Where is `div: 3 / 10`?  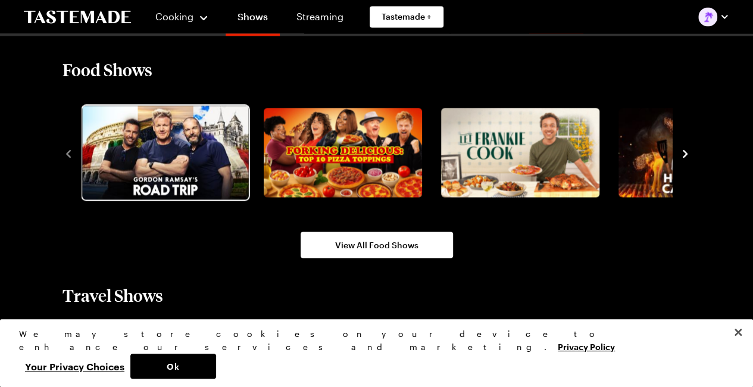 div: 3 / 10 is located at coordinates (525, 152).